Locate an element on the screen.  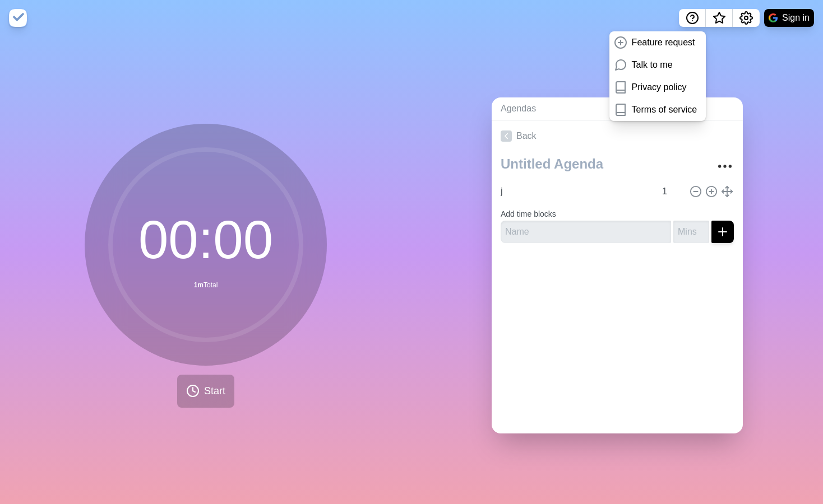
button: Start is located at coordinates (206, 391).